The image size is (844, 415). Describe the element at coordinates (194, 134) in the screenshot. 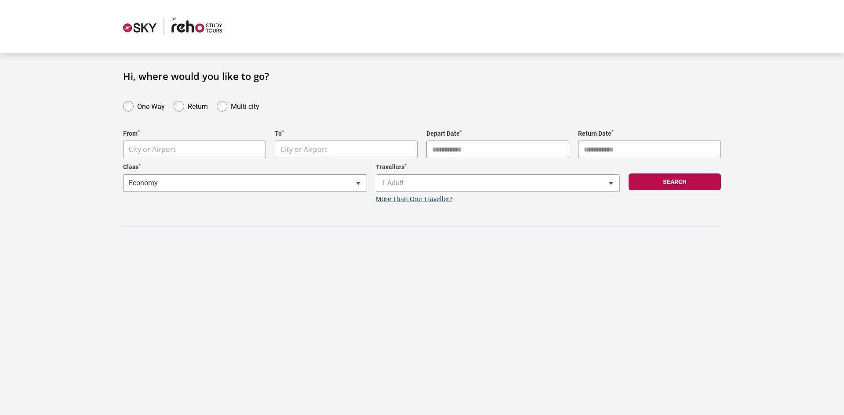

I see `label: From` at that location.